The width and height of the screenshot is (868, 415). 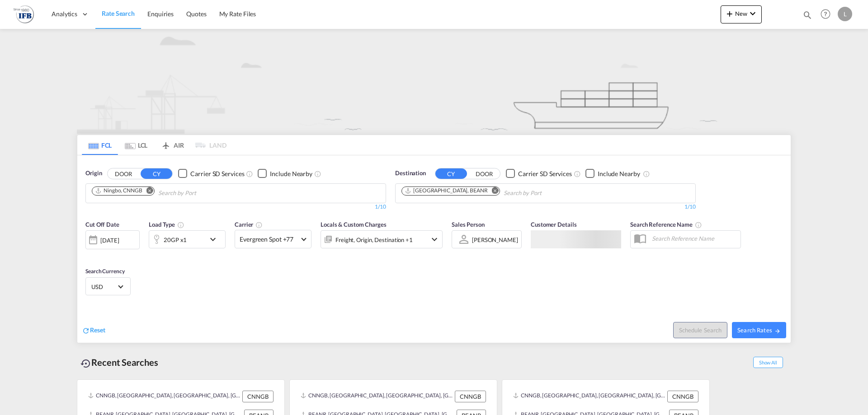 What do you see at coordinates (730, 13) in the screenshot?
I see `md-icon: icon-plus 400-fg` at bounding box center [730, 13].